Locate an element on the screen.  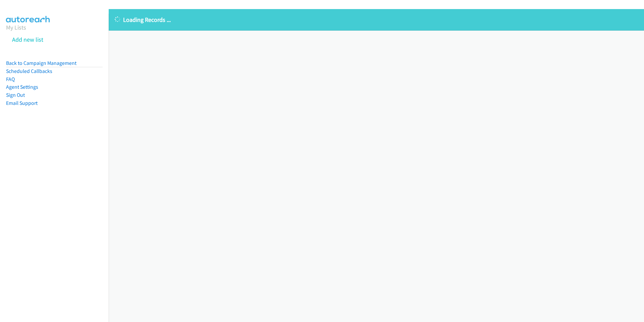
a: Agent Settings is located at coordinates (22, 86).